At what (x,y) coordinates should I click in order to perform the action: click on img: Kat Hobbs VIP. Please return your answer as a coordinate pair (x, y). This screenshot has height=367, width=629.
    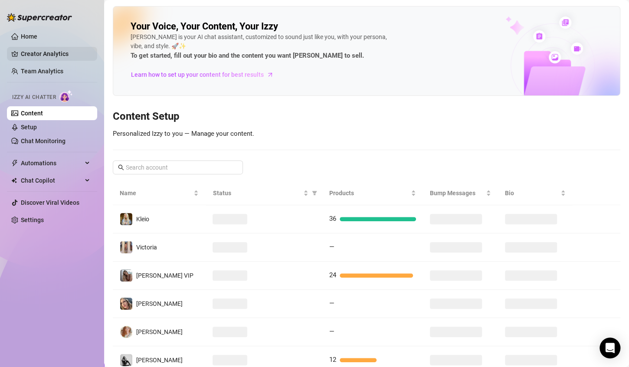
    Looking at the image, I should click on (126, 275).